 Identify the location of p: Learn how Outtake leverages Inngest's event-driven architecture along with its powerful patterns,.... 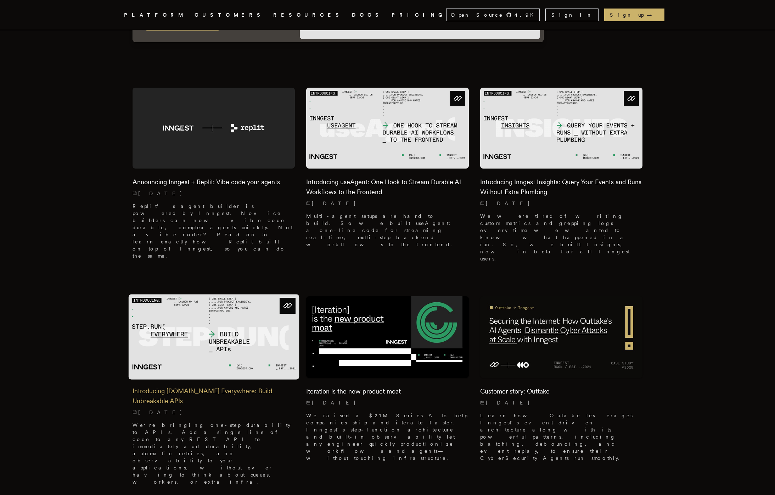
(562, 436).